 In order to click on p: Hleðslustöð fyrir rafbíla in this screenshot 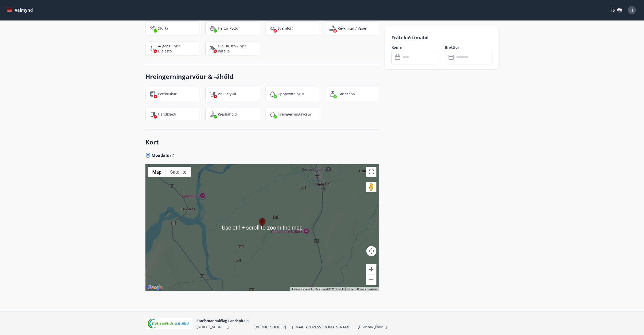, I will do `click(236, 48)`.